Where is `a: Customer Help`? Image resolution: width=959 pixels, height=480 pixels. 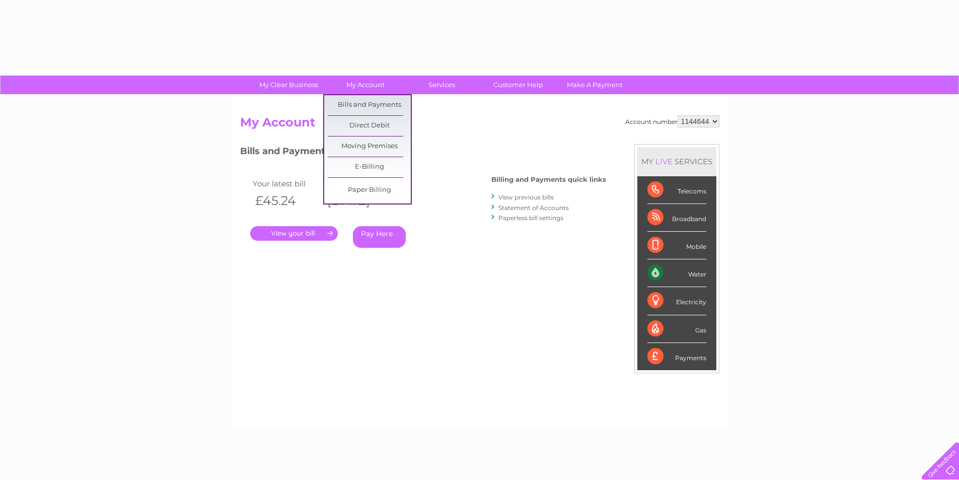 a: Customer Help is located at coordinates (518, 85).